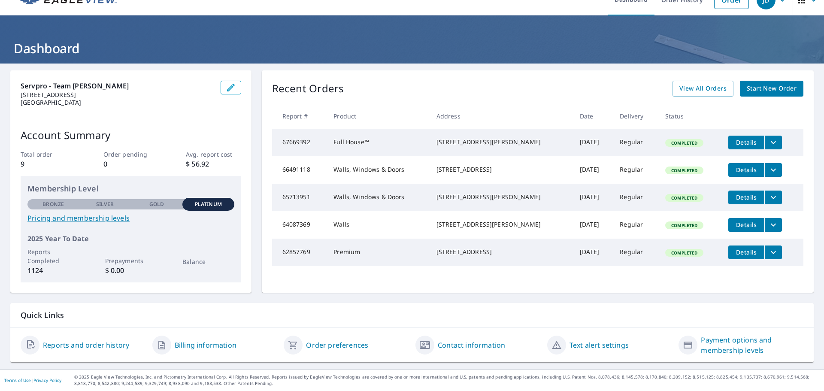 Image resolution: width=824 pixels, height=391 pixels. What do you see at coordinates (378, 116) in the screenshot?
I see `th: Product` at bounding box center [378, 116].